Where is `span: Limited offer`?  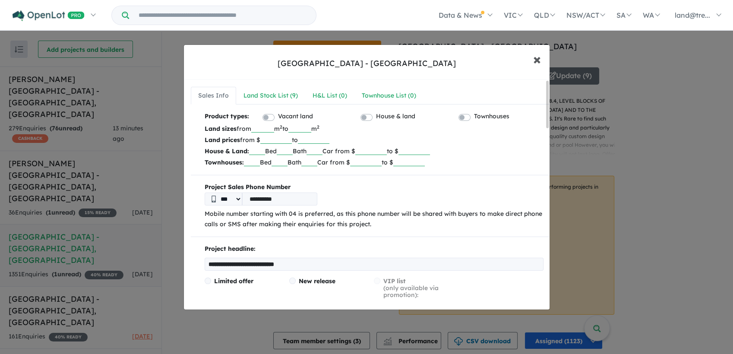 span: Limited offer is located at coordinates (234, 281).